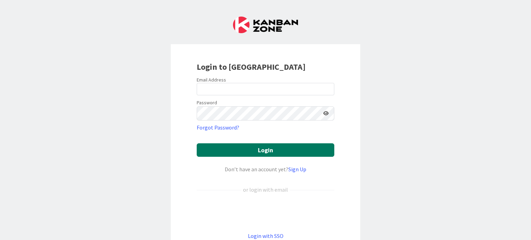 The image size is (531, 240). What do you see at coordinates (265, 236) in the screenshot?
I see `a: Login with SSO` at bounding box center [265, 236].